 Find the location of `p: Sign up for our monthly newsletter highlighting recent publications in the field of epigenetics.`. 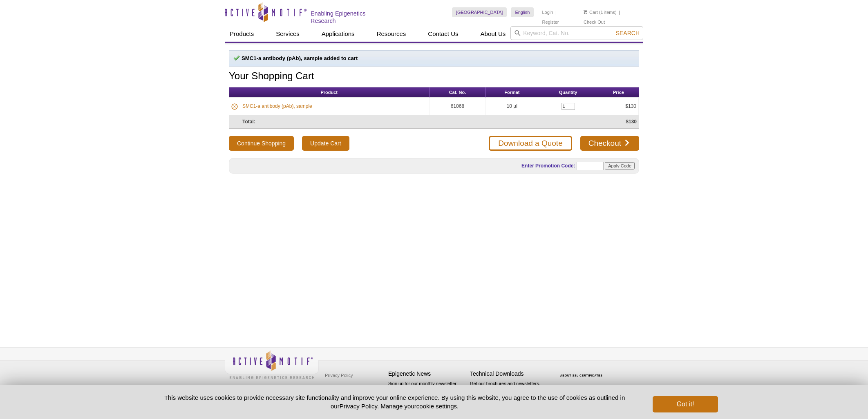

p: Sign up for our monthly newsletter highlighting recent publications in the field of epigenetics. is located at coordinates (427, 394).